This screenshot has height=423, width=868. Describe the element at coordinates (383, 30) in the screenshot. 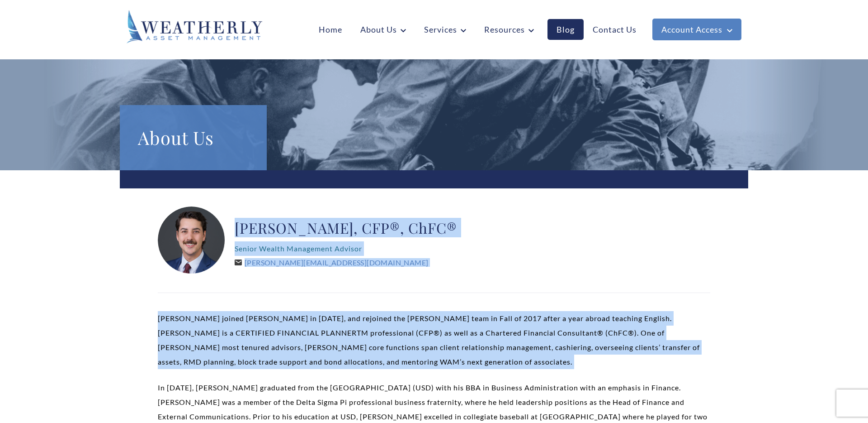

I see `a: About Us` at that location.